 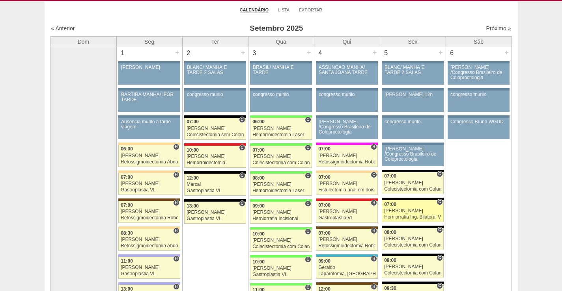 What do you see at coordinates (347, 41) in the screenshot?
I see `th: Qui` at bounding box center [347, 41].